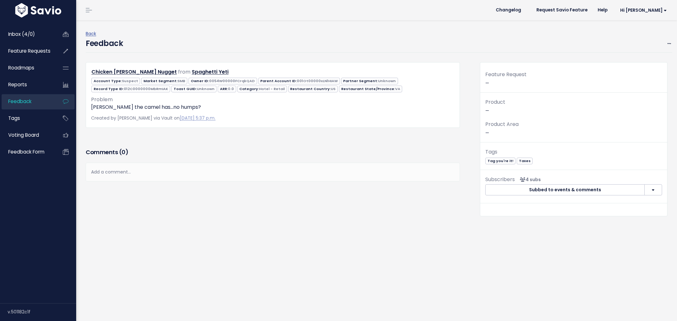 The image size is (677, 321). I want to click on span: Reports, so click(17, 84).